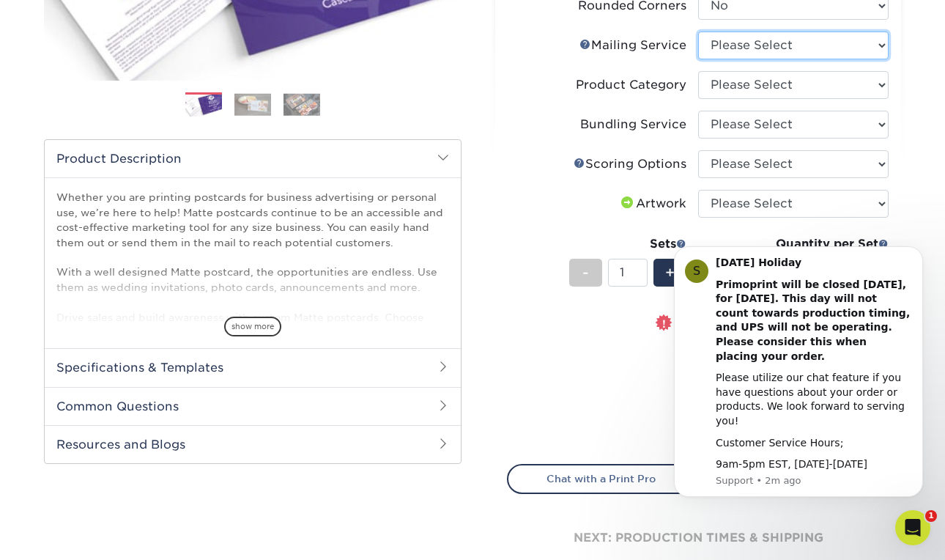 The width and height of the screenshot is (945, 560). What do you see at coordinates (932, 516) in the screenshot?
I see `span: 1` at bounding box center [932, 516].